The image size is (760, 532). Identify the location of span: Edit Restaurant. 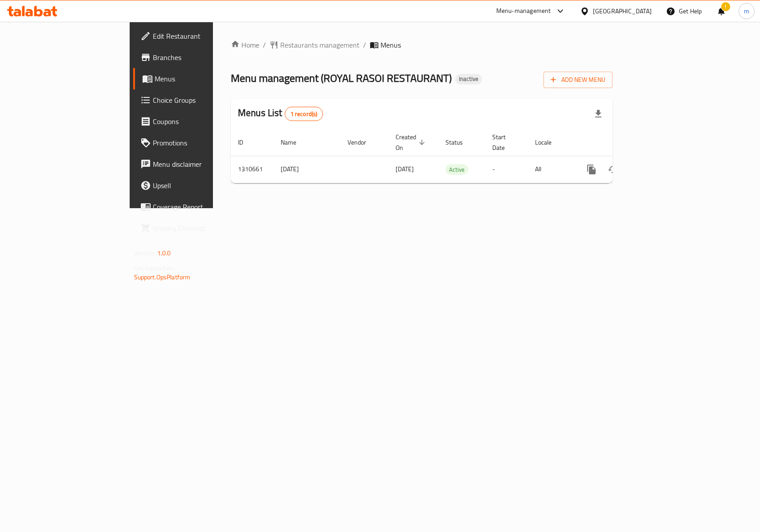
(201, 36).